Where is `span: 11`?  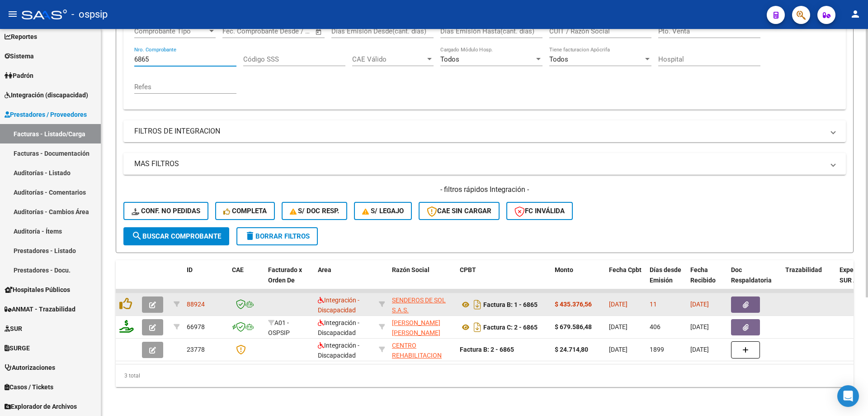 span: 11 is located at coordinates (653, 304).